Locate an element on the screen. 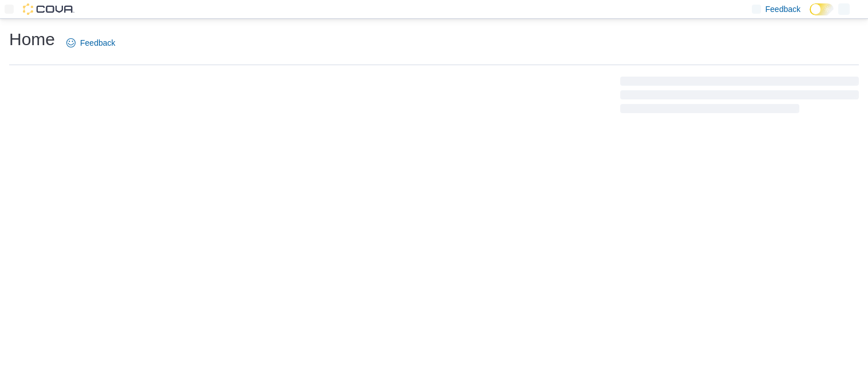 The width and height of the screenshot is (868, 380). span: Dark Mode is located at coordinates (810, 16).